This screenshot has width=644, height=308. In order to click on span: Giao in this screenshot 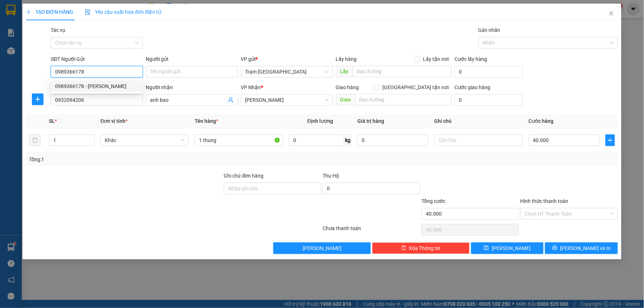, I will do `click(345, 100)`.